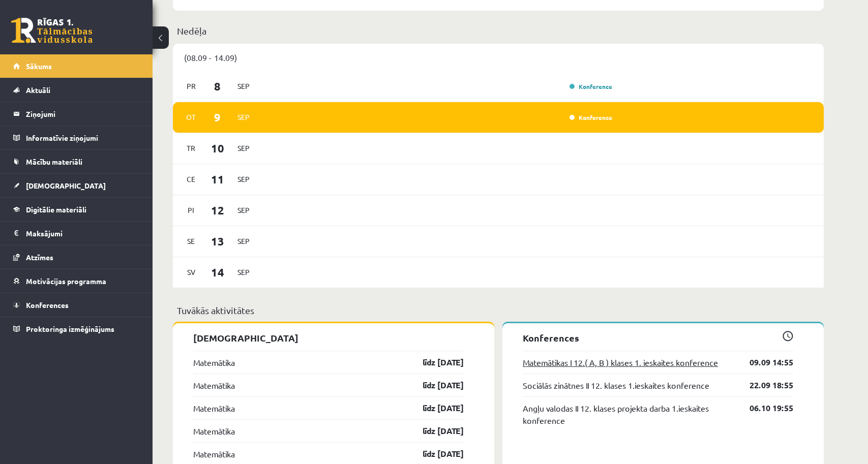 Image resolution: width=868 pixels, height=464 pixels. Describe the element at coordinates (38, 66) in the screenshot. I see `span: Sākums` at that location.